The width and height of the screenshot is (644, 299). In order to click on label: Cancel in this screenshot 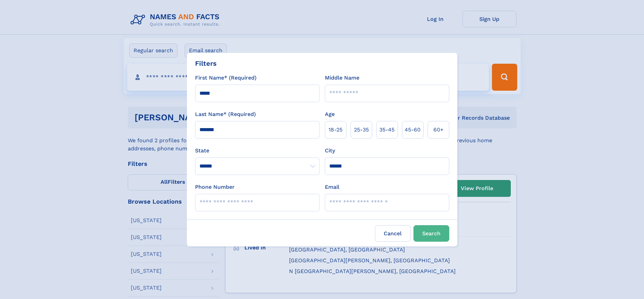, I will do `click(393, 234)`.